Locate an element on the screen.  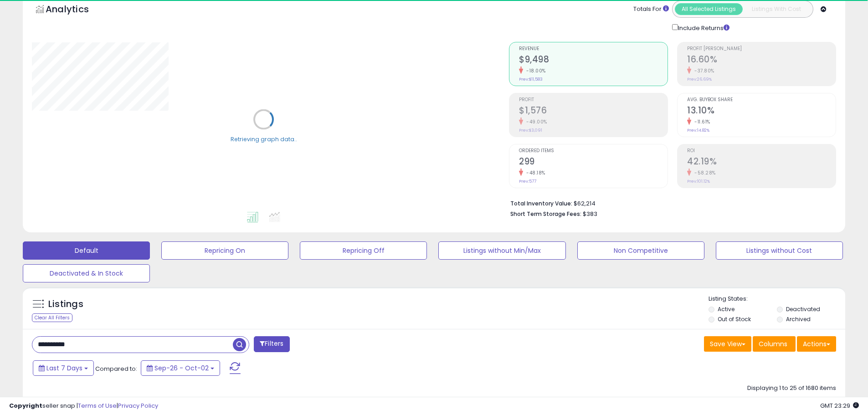
small: -18.00% is located at coordinates (535, 70).